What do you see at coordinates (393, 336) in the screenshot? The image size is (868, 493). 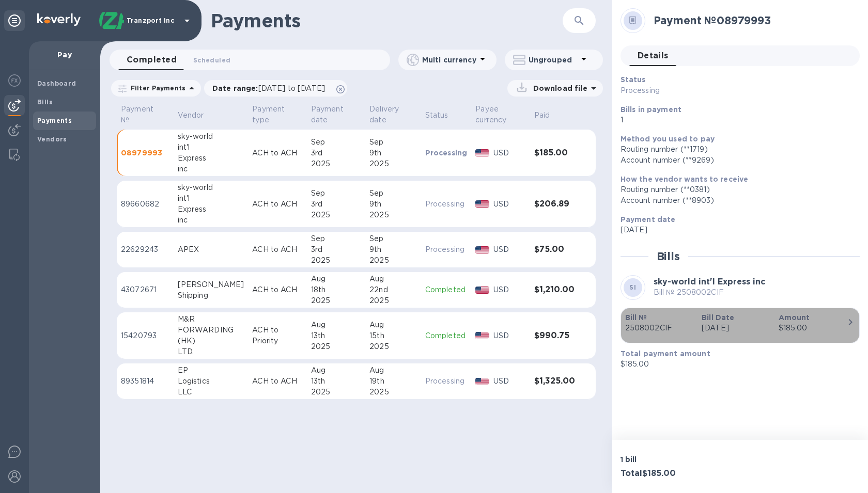 I see `div: 15th` at bounding box center [393, 336].